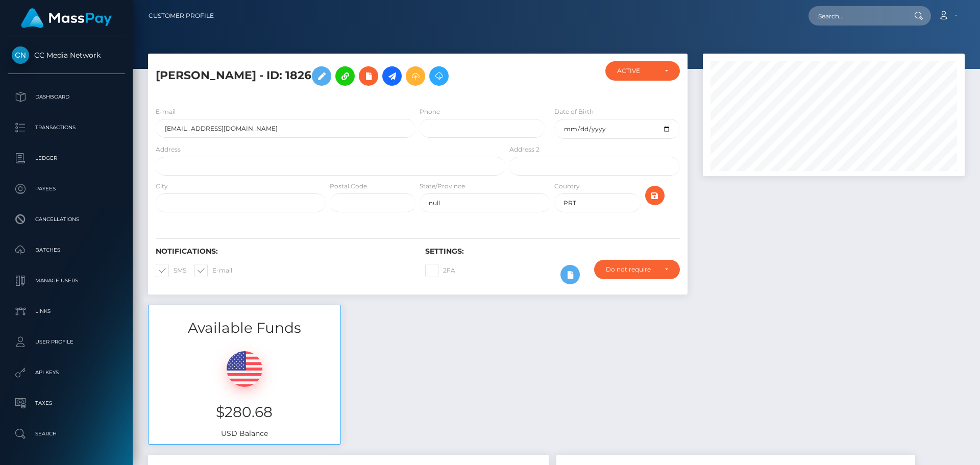 The width and height of the screenshot is (980, 465). Describe the element at coordinates (66, 281) in the screenshot. I see `p: Manage Users` at that location.